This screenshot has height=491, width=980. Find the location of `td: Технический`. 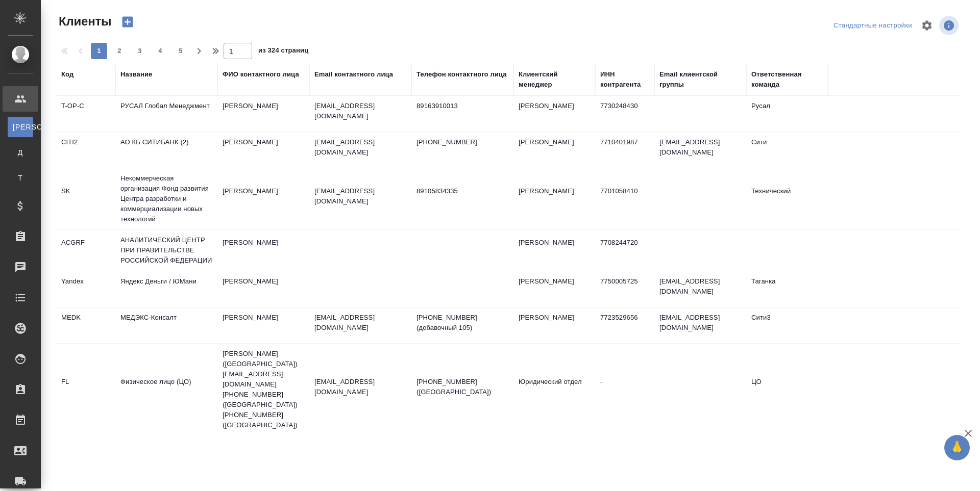

td: Технический is located at coordinates (787, 199).